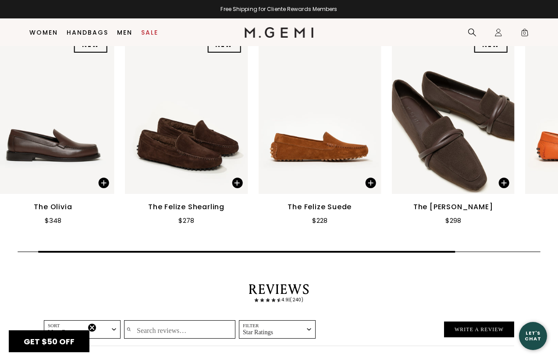 The width and height of the screenshot is (558, 361). What do you see at coordinates (124, 32) in the screenshot?
I see `a: Men` at bounding box center [124, 32].